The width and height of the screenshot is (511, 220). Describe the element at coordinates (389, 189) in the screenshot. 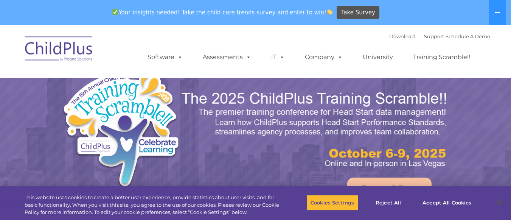

I see `a: Learn More` at that location.